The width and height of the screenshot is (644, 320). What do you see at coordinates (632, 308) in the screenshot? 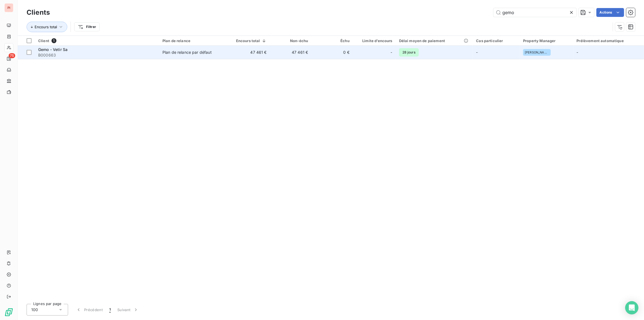
I see `div: Open Intercom Messenger` at bounding box center [632, 308].